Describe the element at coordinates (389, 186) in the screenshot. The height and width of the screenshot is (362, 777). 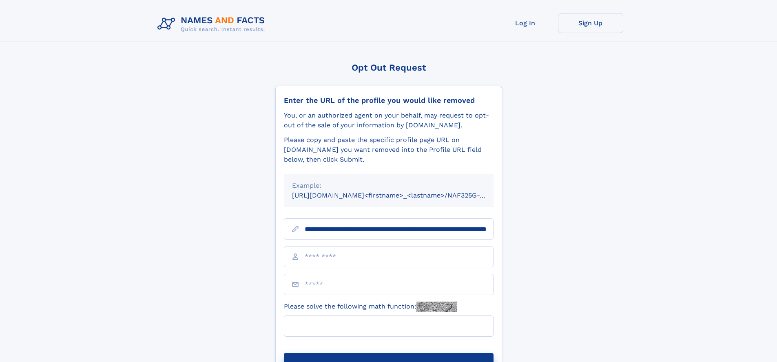
I see `div: Example:` at that location.